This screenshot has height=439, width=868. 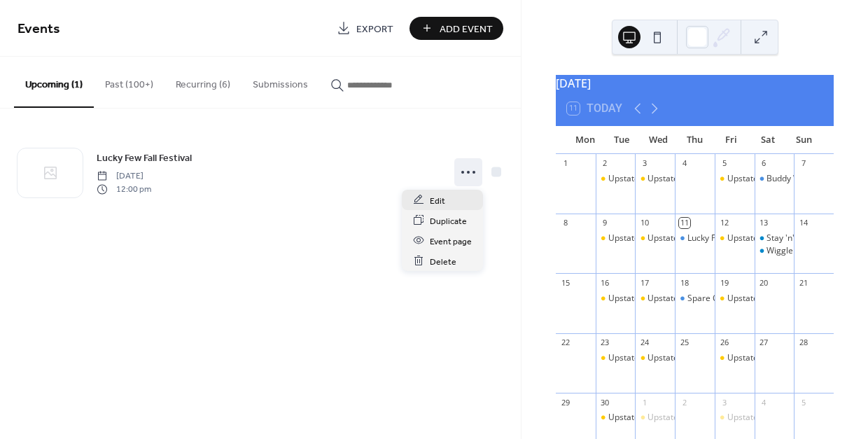 What do you see at coordinates (54, 82) in the screenshot?
I see `button: Upcoming (1)` at bounding box center [54, 82].